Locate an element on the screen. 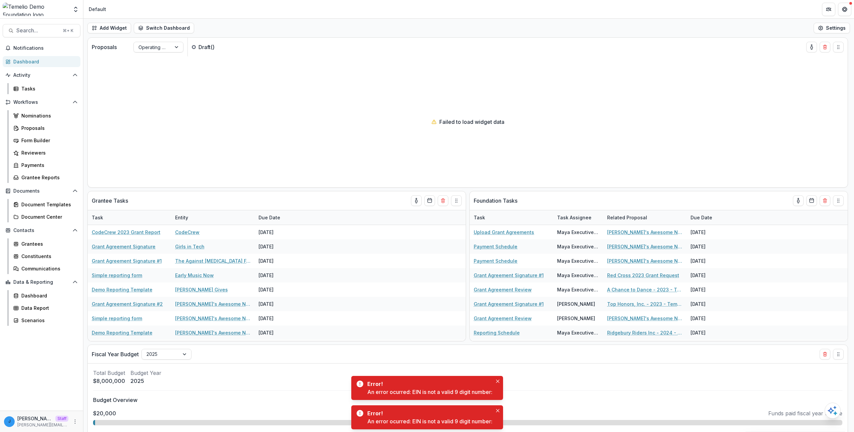  a: Nominations is located at coordinates (45, 115).